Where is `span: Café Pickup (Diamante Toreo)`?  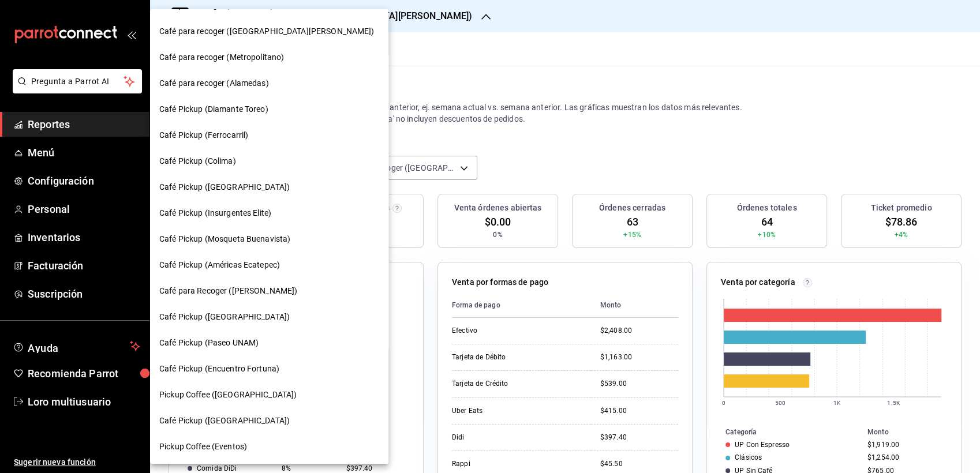
span: Café Pickup (Diamante Toreo) is located at coordinates (214, 109).